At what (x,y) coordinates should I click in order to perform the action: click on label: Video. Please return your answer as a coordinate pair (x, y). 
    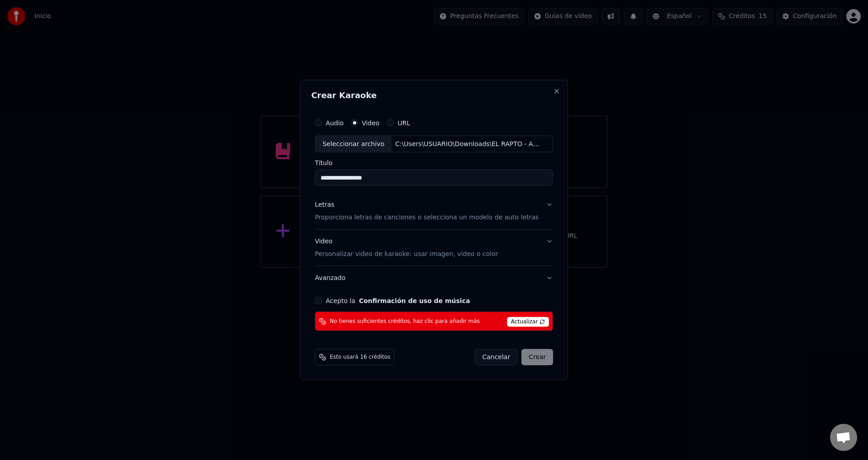
    Looking at the image, I should click on (370, 122).